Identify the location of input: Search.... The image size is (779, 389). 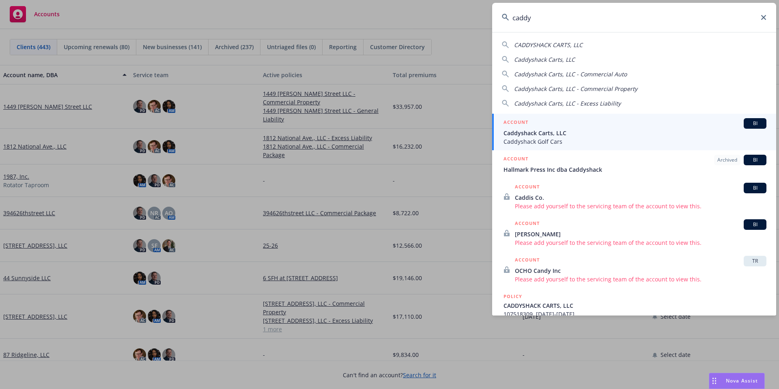
(634, 17).